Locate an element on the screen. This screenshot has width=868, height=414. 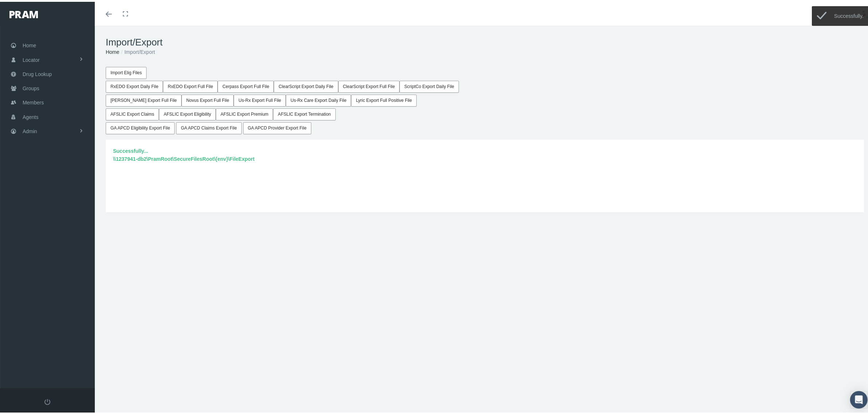
button: ScriptCo Export Daily File is located at coordinates (429, 85).